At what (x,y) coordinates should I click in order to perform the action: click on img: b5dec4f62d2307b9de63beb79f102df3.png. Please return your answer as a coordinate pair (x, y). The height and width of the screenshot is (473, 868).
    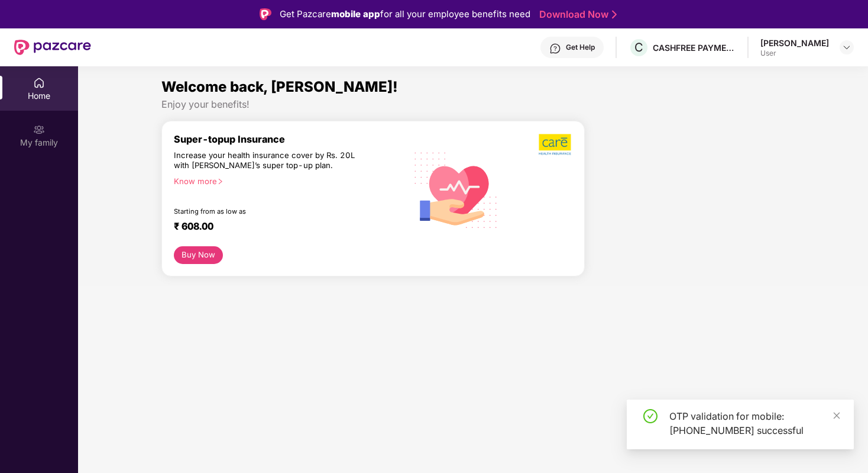
    Looking at the image, I should click on (555, 144).